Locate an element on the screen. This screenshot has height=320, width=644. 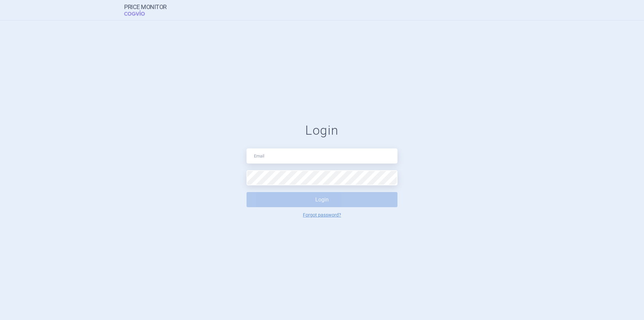
strong: Price Monitor is located at coordinates (145, 7).